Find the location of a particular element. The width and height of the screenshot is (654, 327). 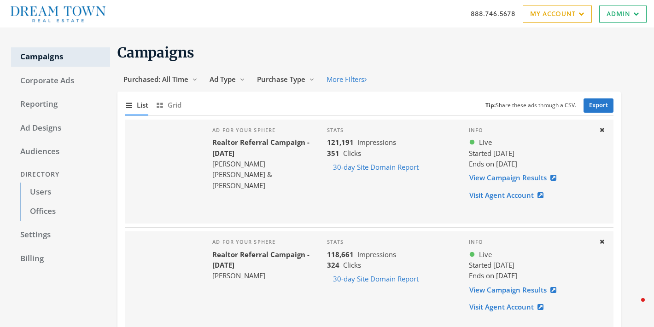

a: My Account is located at coordinates (557, 14).